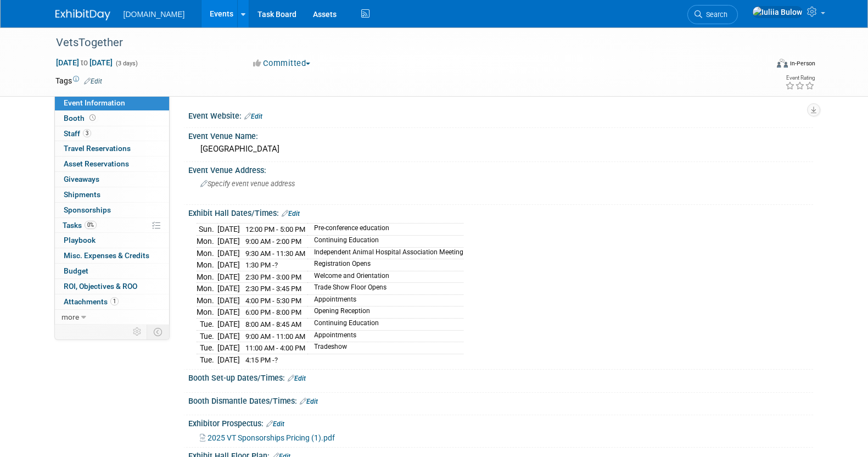 This screenshot has width=868, height=457. I want to click on td: Welcome and Orientation, so click(385, 277).